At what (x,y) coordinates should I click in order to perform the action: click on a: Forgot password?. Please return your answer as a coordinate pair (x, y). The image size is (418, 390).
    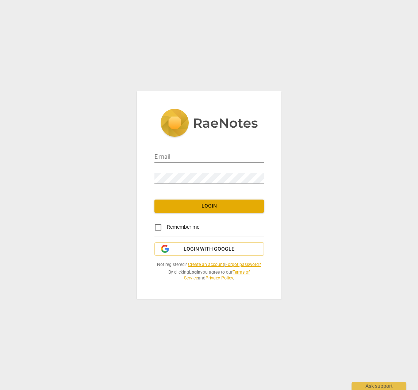
    Looking at the image, I should click on (243, 265).